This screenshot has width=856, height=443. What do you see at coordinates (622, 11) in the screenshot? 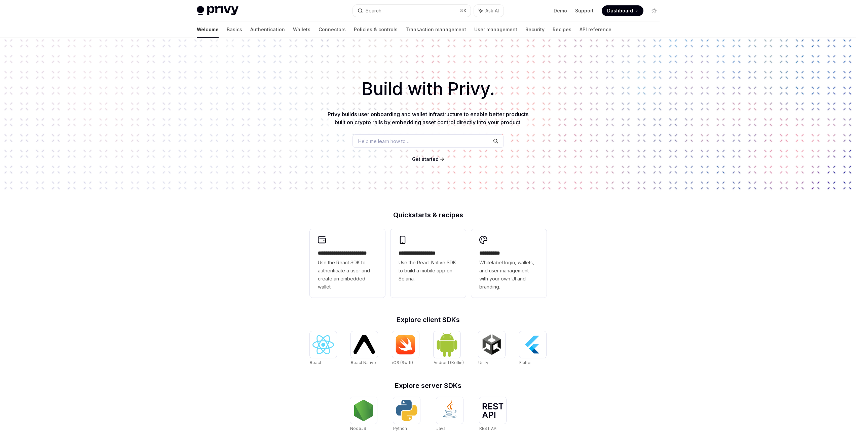
I see `a: Dashboard` at bounding box center [622, 11].